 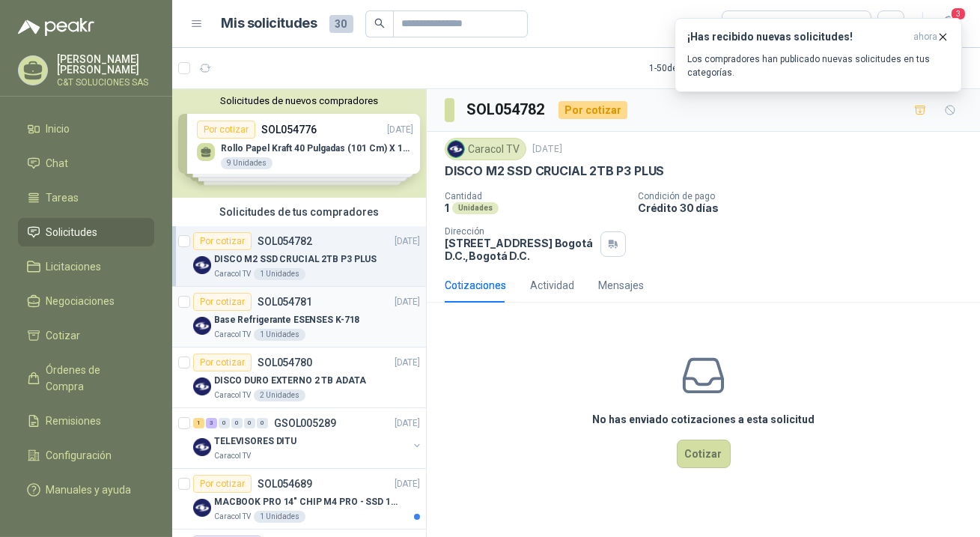 I want to click on div: Todas, so click(x=748, y=24).